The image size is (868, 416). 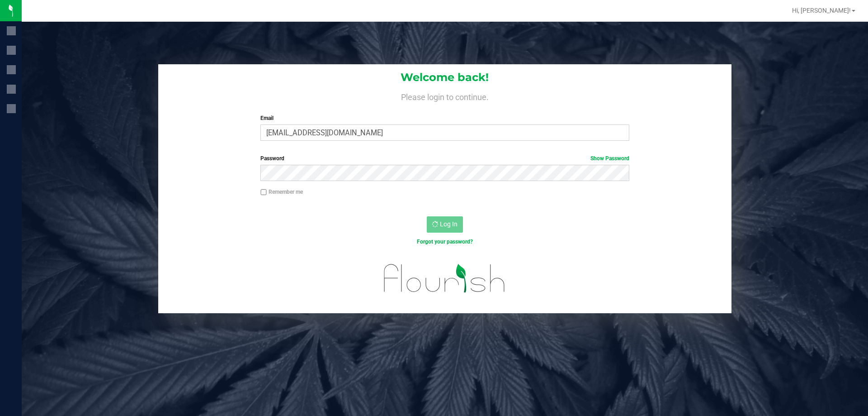 What do you see at coordinates (264, 193) in the screenshot?
I see `input: Remember me` at bounding box center [264, 193].